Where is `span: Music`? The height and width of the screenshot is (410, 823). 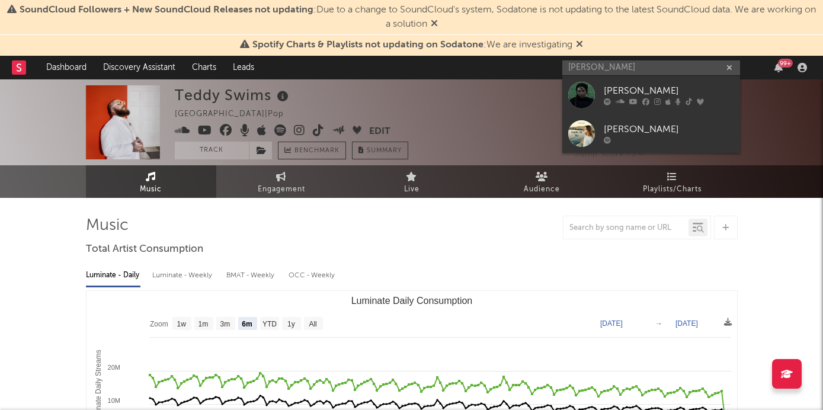 span: Music is located at coordinates (151, 190).